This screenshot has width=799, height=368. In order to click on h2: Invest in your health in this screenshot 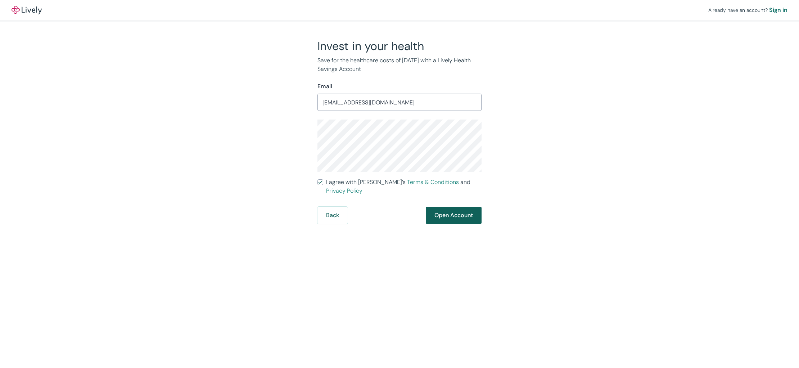, I will do `click(400, 46)`.